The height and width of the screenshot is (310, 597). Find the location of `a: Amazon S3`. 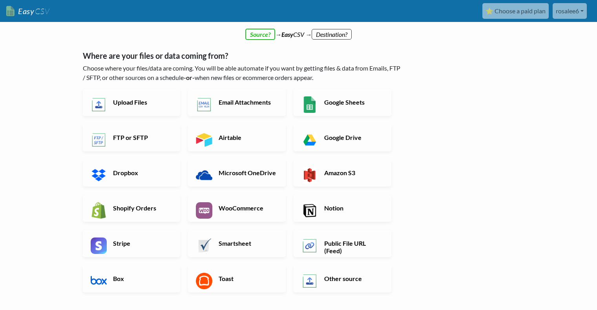

a: Amazon S3 is located at coordinates (342, 173).